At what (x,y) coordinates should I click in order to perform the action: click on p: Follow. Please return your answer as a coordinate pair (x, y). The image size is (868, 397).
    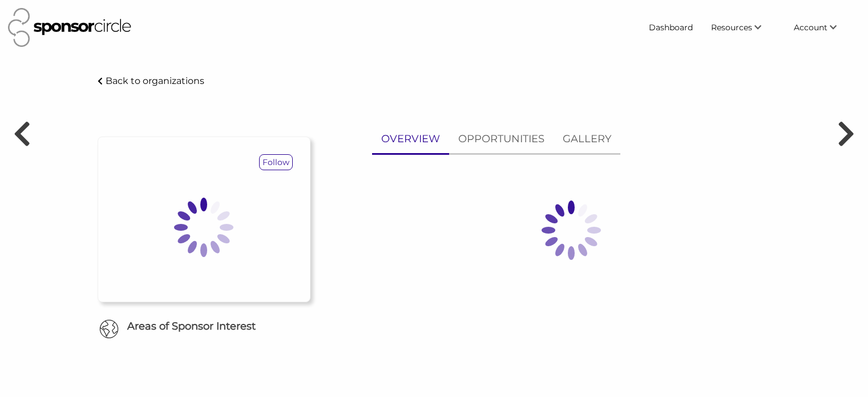
    Looking at the image, I should click on (275, 162).